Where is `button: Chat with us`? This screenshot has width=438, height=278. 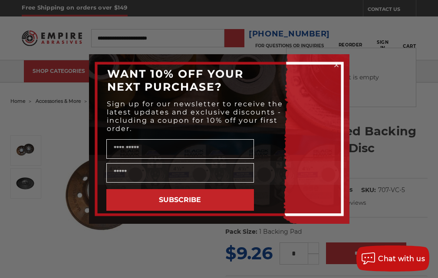 button: Chat with us is located at coordinates (392, 258).